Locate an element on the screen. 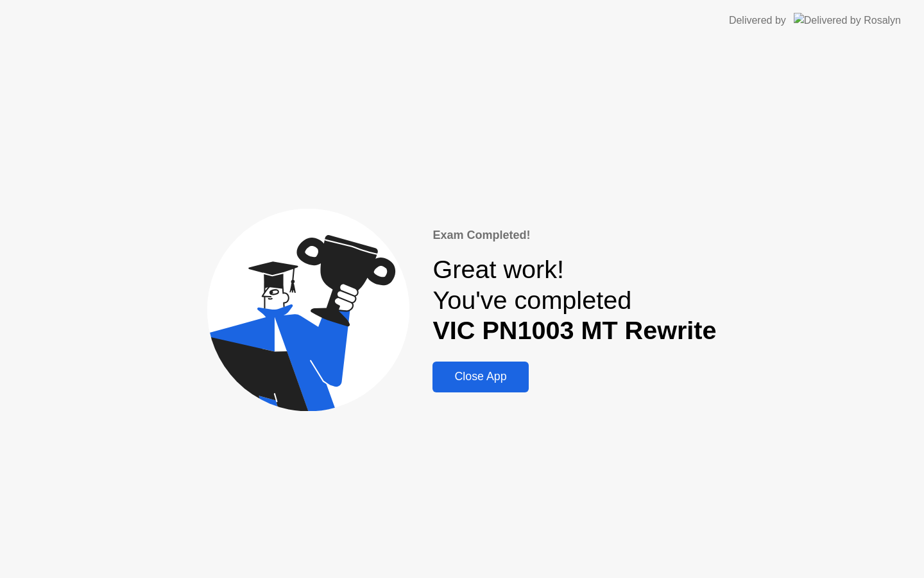 The width and height of the screenshot is (924, 578). button: Close App is located at coordinates (480, 377).